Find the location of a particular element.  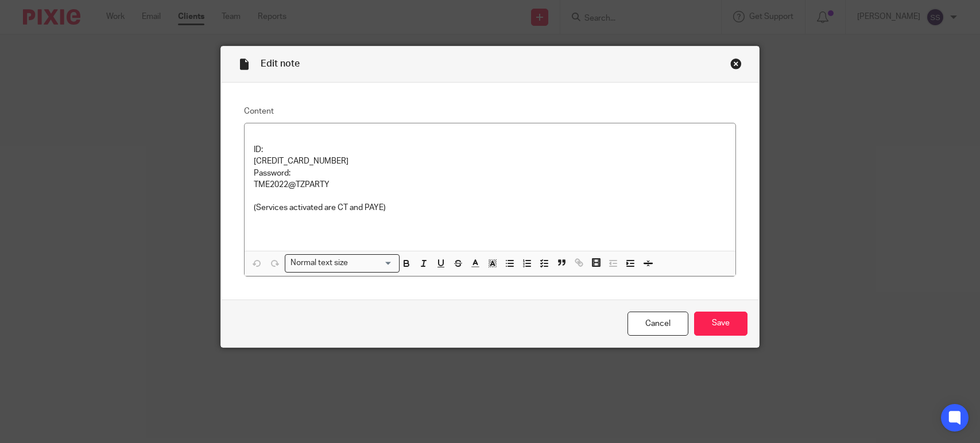

p: TME2022@TZPARTY is located at coordinates (490, 185).